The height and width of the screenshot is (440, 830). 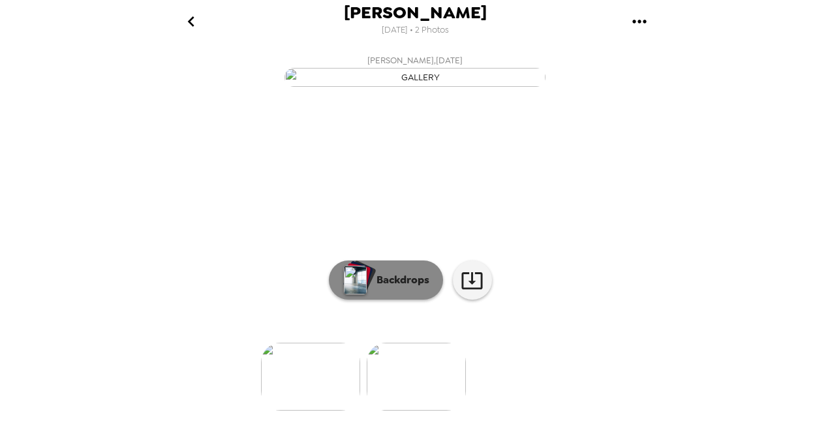 What do you see at coordinates (399, 280) in the screenshot?
I see `p: Backdrops` at bounding box center [399, 280].